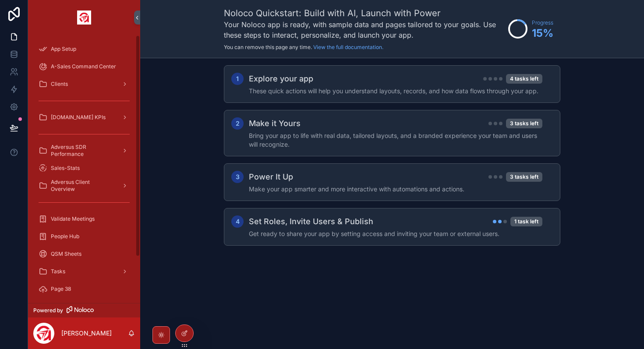  What do you see at coordinates (84, 310) in the screenshot?
I see `a: Powered by` at bounding box center [84, 310].